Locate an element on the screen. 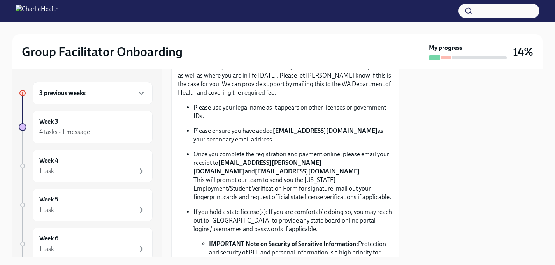  h6: Week 6 is located at coordinates (49, 238).